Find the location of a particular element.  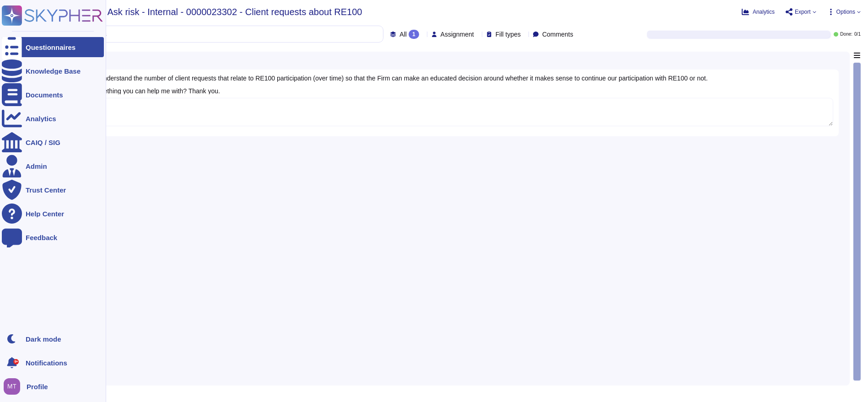

span: All is located at coordinates (403, 34).